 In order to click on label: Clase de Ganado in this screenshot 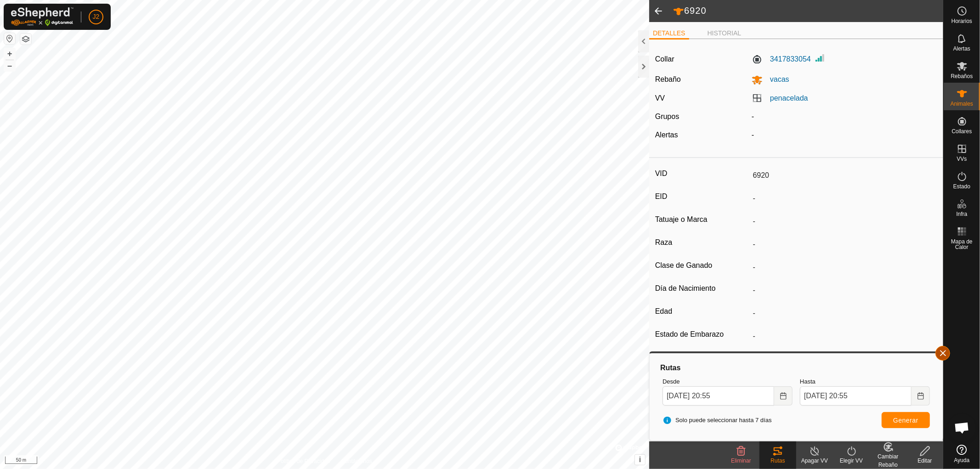, I will do `click(702, 265)`.